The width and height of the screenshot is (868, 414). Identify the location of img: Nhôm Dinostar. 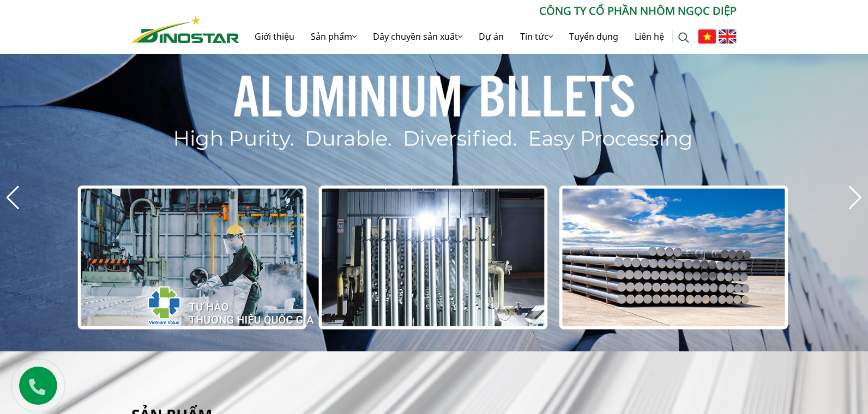
(185, 30).